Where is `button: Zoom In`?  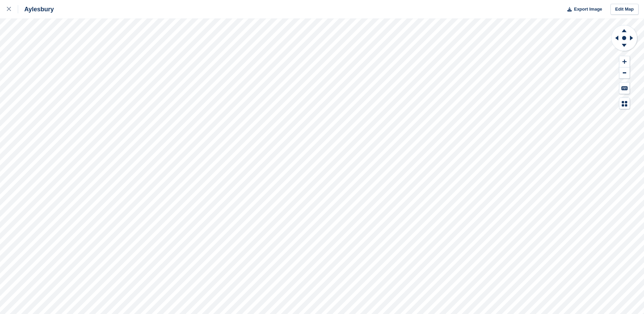 button: Zoom In is located at coordinates (624, 61).